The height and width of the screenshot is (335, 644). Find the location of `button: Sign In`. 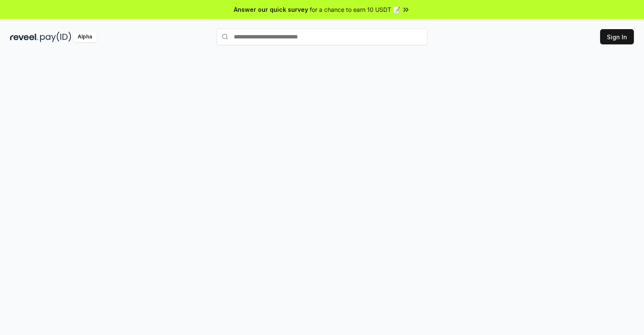

button: Sign In is located at coordinates (617, 37).